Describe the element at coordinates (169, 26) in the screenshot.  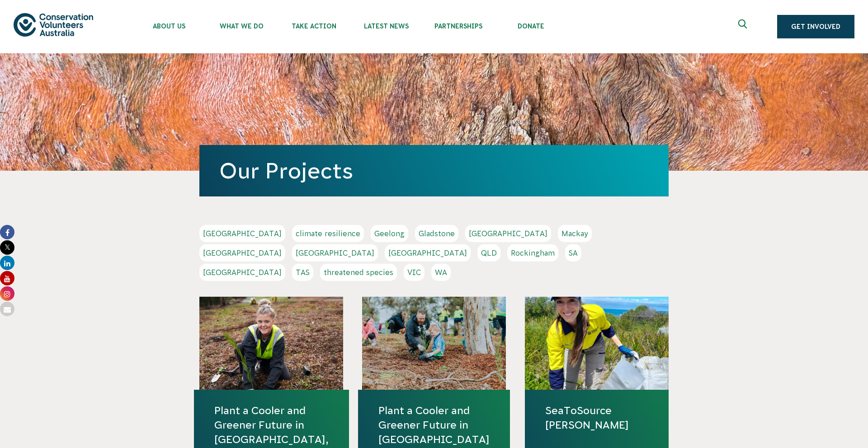
I see `span: About Us` at that location.